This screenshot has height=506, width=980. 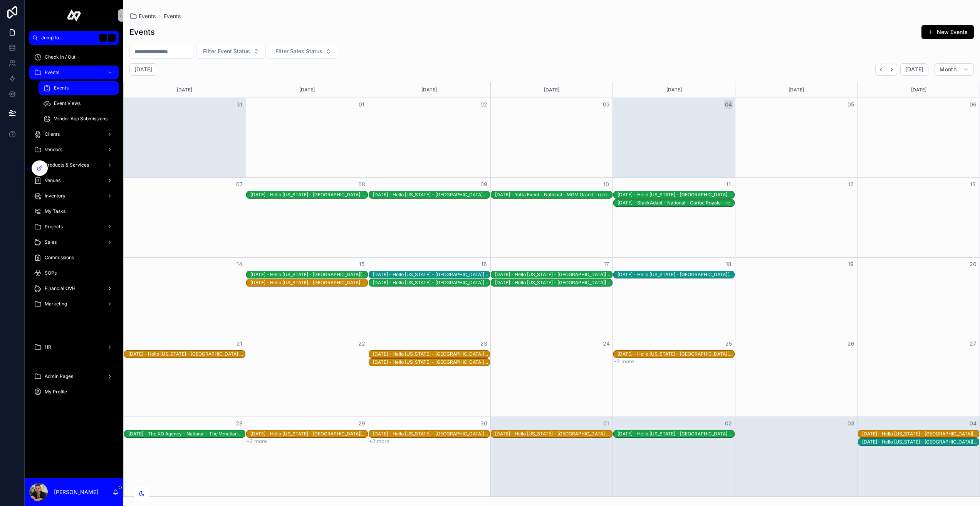 What do you see at coordinates (851, 184) in the screenshot?
I see `button: 12` at bounding box center [851, 184].